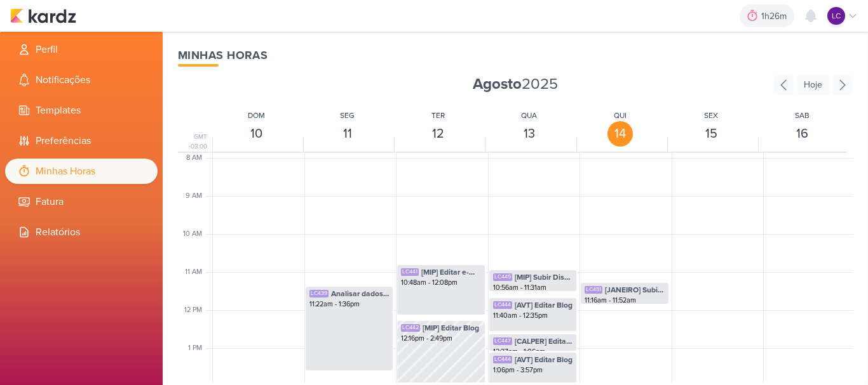  Describe the element at coordinates (711, 116) in the screenshot. I see `div: SEX` at that location.